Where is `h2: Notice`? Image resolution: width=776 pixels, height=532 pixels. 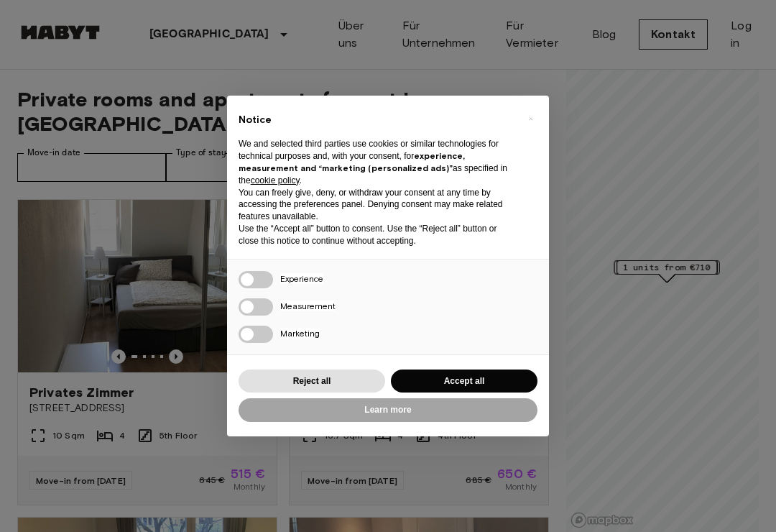
h2: Notice is located at coordinates (377, 120).